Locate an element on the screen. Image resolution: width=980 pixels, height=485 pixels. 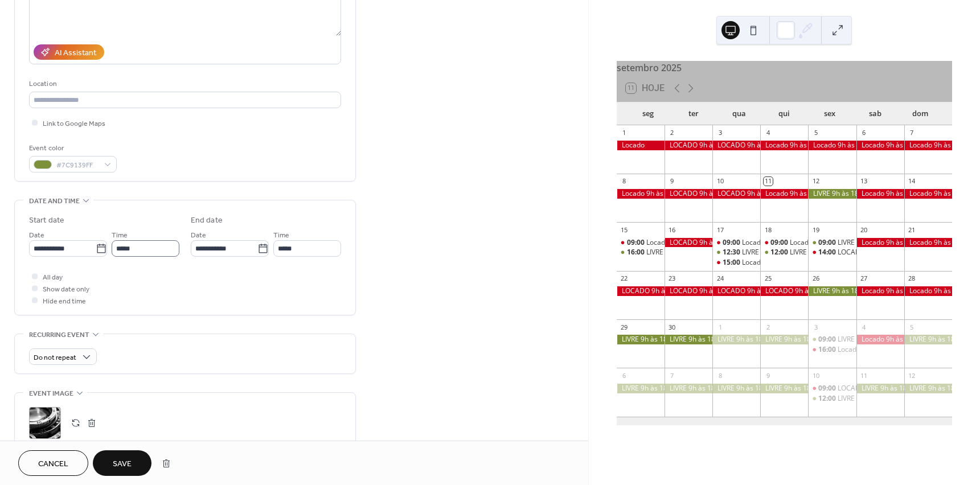
div: Location is located at coordinates (184, 84).